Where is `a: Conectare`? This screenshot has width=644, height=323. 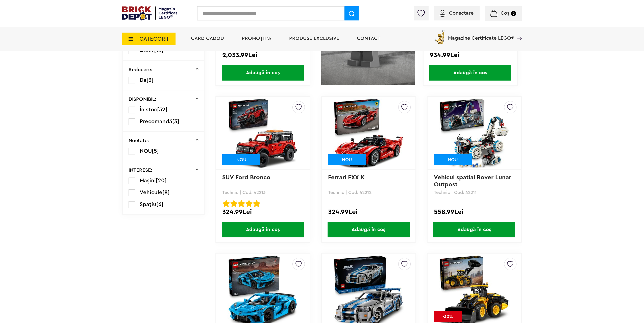 a: Conectare is located at coordinates (457, 13).